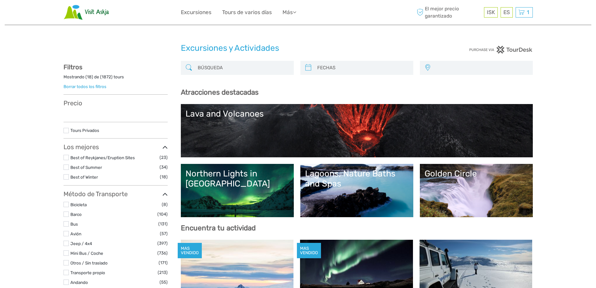  I want to click on b: Atracciones destacadas, so click(220, 92).